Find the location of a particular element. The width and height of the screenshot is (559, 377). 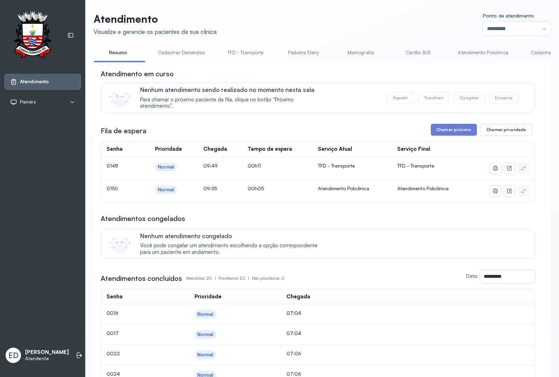

button: Encerrar is located at coordinates (504, 98).